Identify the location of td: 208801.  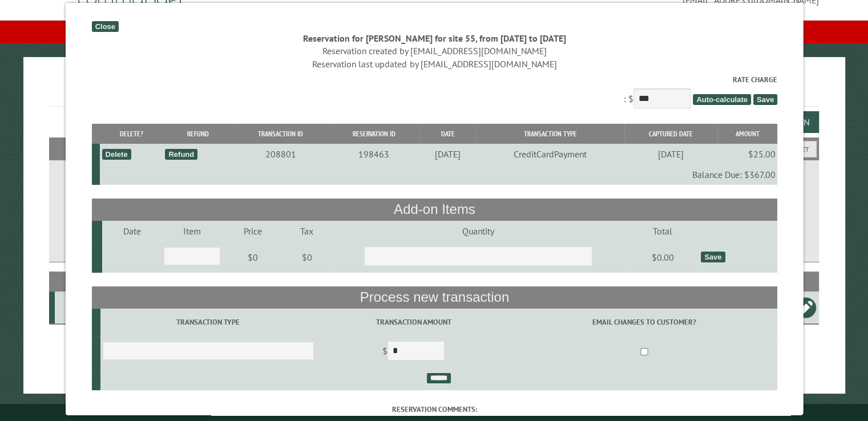
(280, 154).